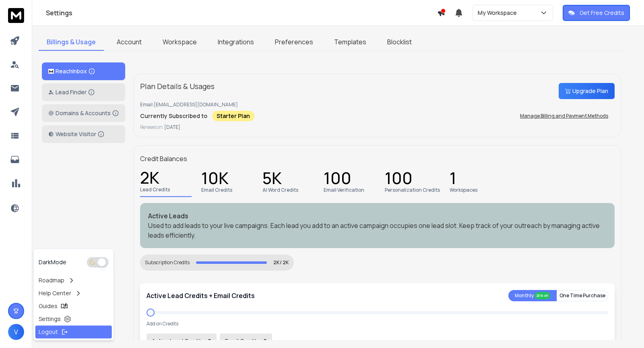 The image size is (644, 348). Describe the element at coordinates (48, 332) in the screenshot. I see `p: Logout` at that location.